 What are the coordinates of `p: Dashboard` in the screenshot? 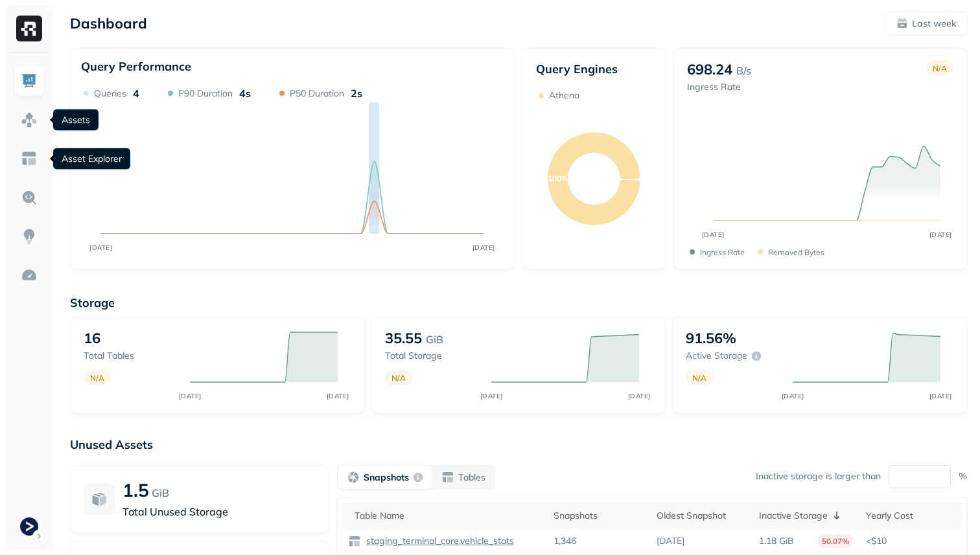 It's located at (108, 23).